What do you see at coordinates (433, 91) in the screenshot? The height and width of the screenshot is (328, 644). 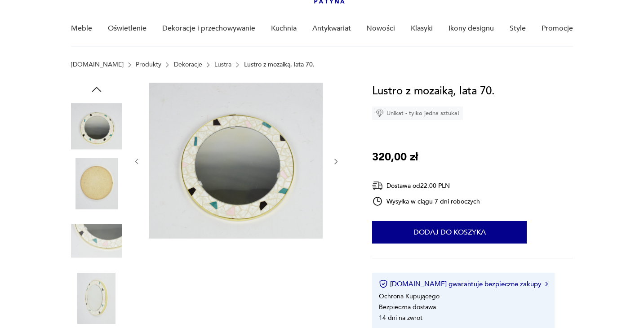 I see `h1: Lustro z mozaiką, lata 70.` at bounding box center [433, 91].